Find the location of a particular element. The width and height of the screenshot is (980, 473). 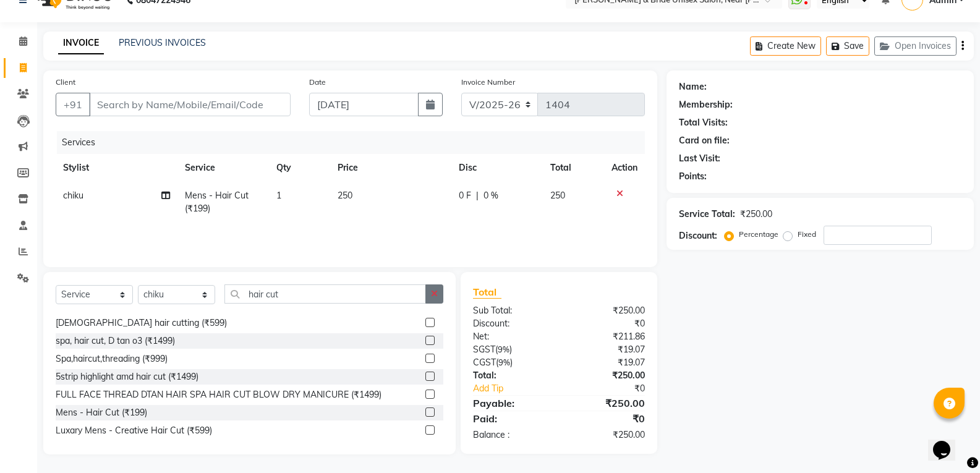

a: Add Tip is located at coordinates (520, 388).